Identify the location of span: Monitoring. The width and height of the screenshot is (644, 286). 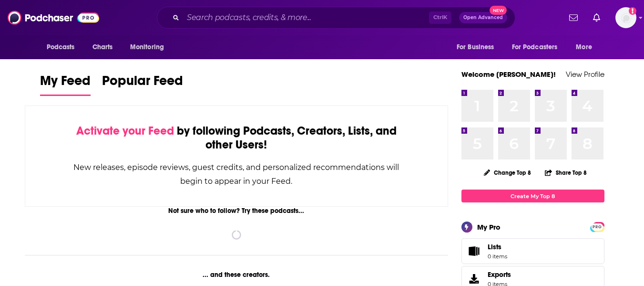
(147, 47).